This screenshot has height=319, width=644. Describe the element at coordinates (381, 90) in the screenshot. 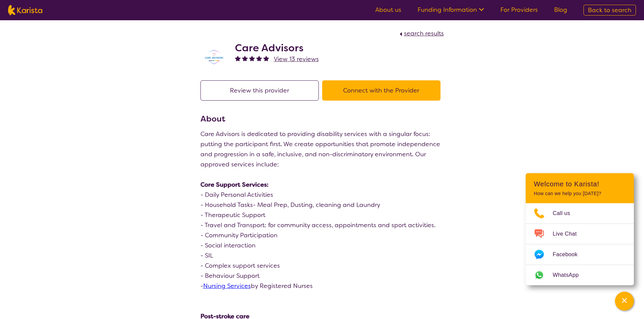

I see `button: Connect with the Provider` at that location.